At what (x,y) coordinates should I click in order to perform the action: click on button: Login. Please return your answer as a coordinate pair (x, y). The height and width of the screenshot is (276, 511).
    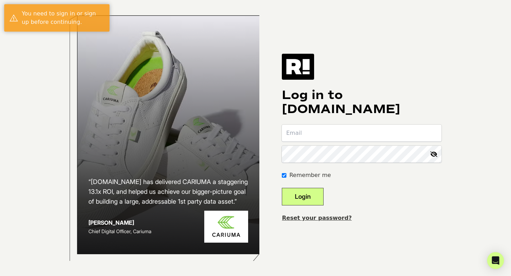
    Looking at the image, I should click on (303, 197).